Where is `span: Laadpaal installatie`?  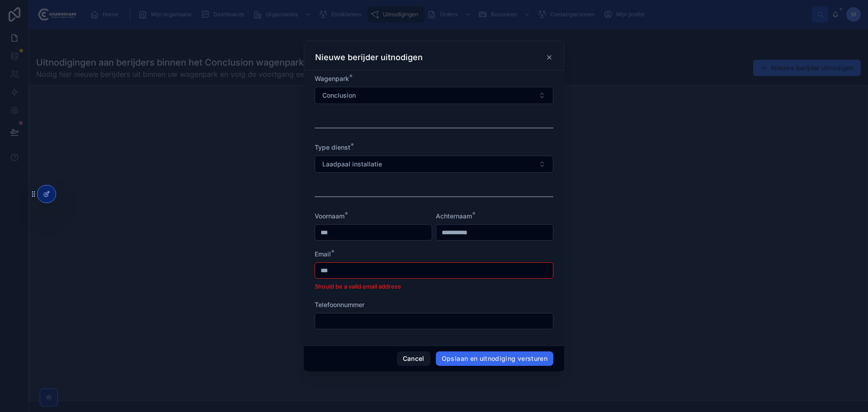
span: Laadpaal installatie is located at coordinates (352, 164).